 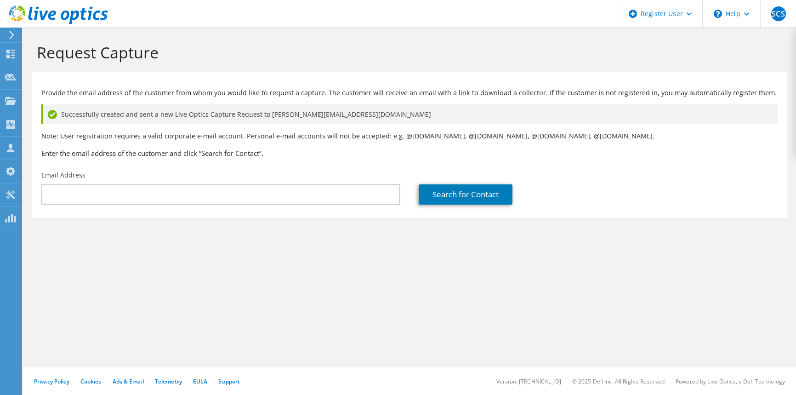 What do you see at coordinates (409, 136) in the screenshot?
I see `p: Note: User registration requires a valid corporate e-mail account. Personal e-mail accounts will ...` at bounding box center [409, 136].